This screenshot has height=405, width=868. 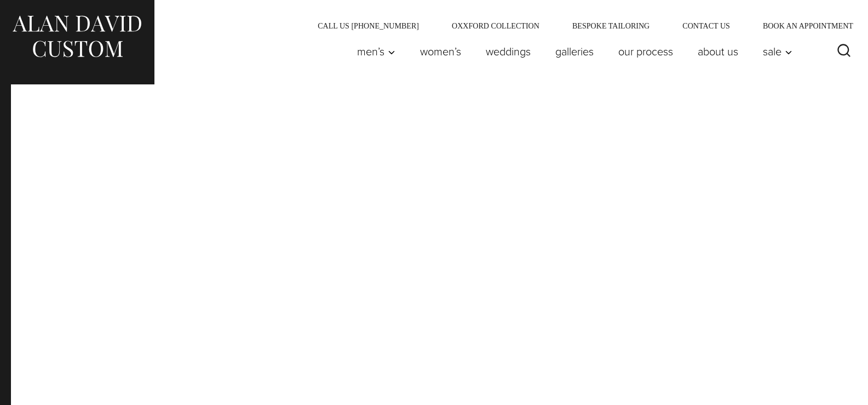 What do you see at coordinates (801, 26) in the screenshot?
I see `a: Book an Appointment` at bounding box center [801, 26].